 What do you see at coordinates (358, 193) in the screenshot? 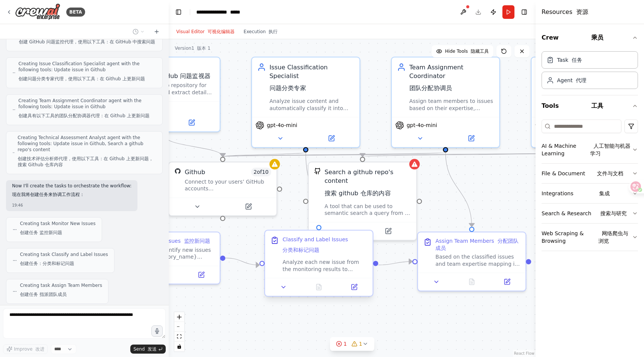
I see `font: 搜索 github 仓库的内容` at bounding box center [358, 193].